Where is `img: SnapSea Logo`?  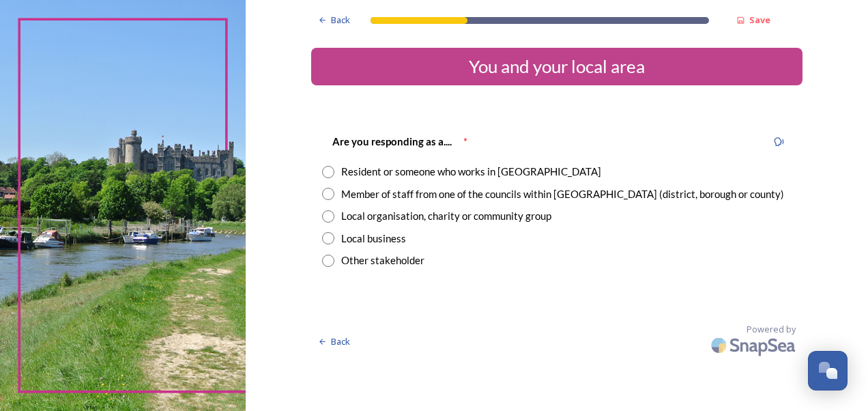 img: SnapSea Logo is located at coordinates (755, 345).